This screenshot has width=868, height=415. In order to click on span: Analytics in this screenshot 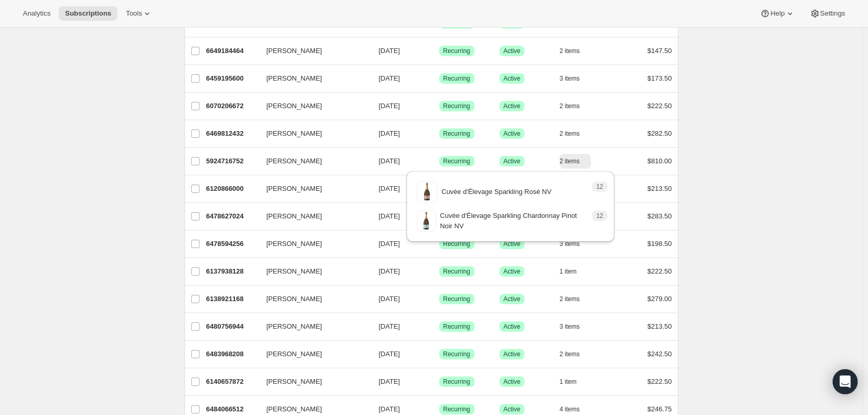, I will do `click(37, 14)`.